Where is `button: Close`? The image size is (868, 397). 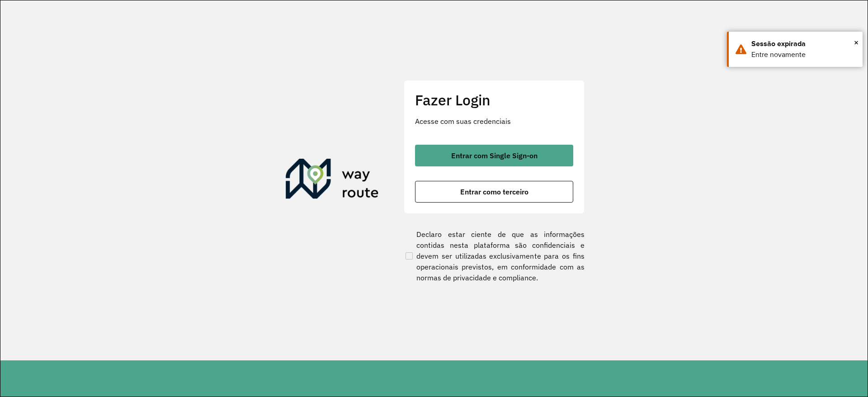
button: Close is located at coordinates (856, 42).